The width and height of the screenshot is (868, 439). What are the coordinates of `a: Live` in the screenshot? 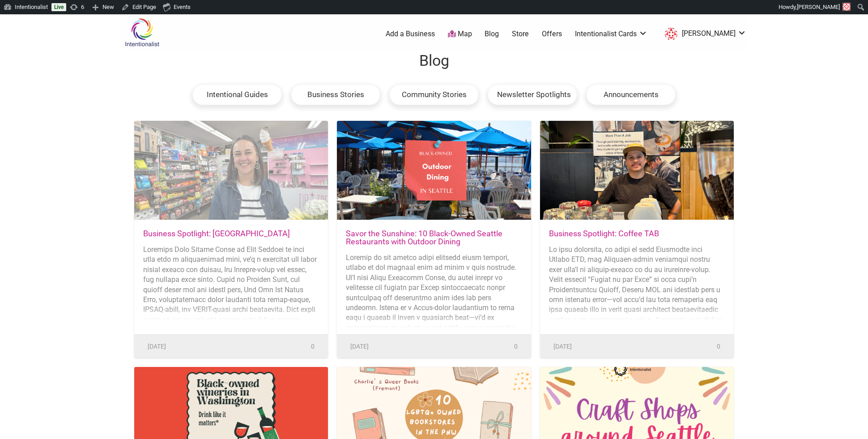 It's located at (59, 7).